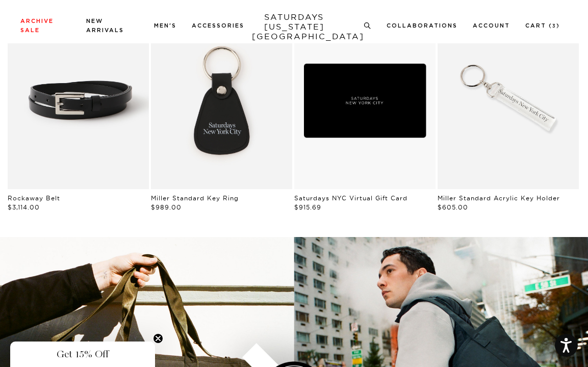 Image resolution: width=588 pixels, height=367 pixels. I want to click on a: Rockaway Belt, so click(33, 198).